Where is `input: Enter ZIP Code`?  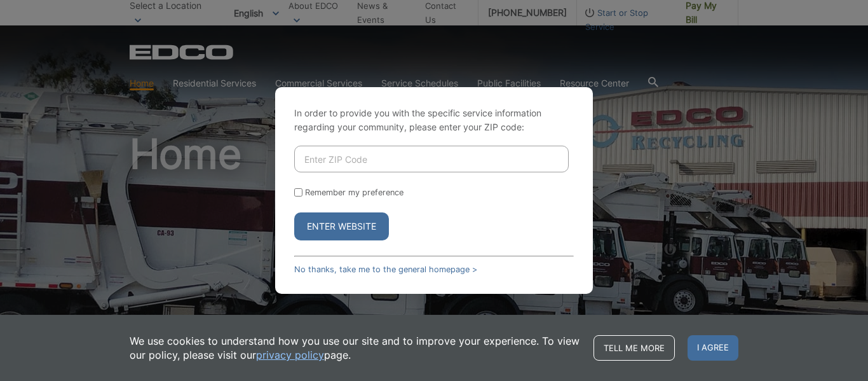
input: Enter ZIP Code is located at coordinates (432, 159).